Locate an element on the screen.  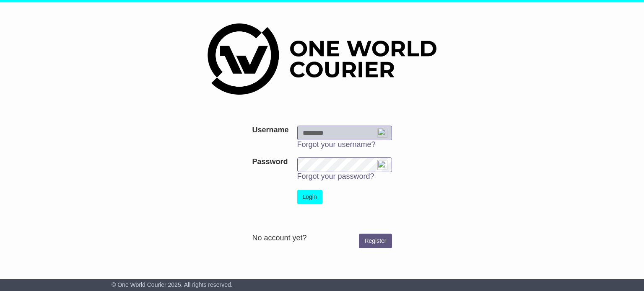
label: Username is located at coordinates (270, 131).